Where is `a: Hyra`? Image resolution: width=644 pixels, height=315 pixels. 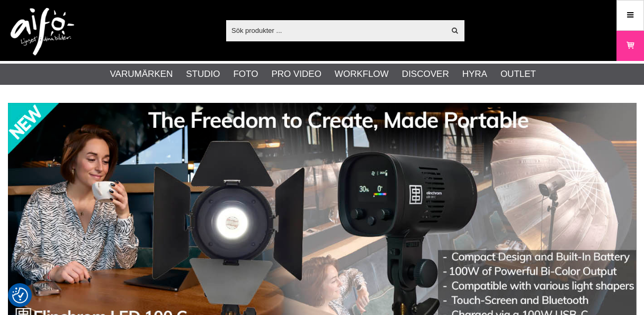
a: Hyra is located at coordinates (474, 74).